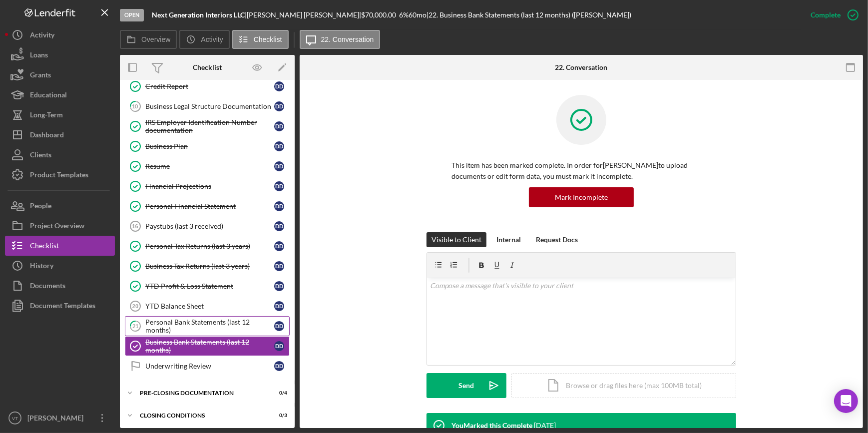 The image size is (868, 433). I want to click on time: 2025-07-11 16:51, so click(544, 425).